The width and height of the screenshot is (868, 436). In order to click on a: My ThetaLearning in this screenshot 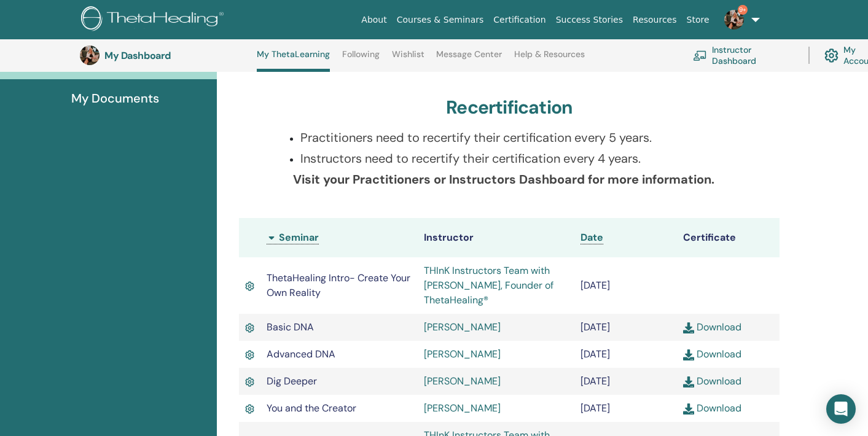, I will do `click(293, 60)`.